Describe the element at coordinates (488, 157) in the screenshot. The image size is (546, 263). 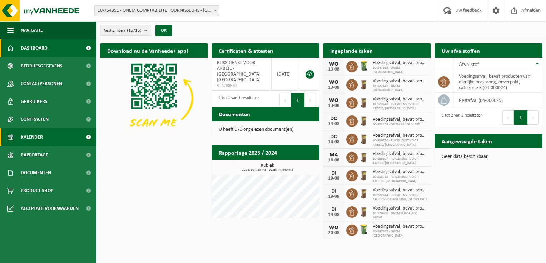
I see `p: Geen data beschikbaar.` at that location.